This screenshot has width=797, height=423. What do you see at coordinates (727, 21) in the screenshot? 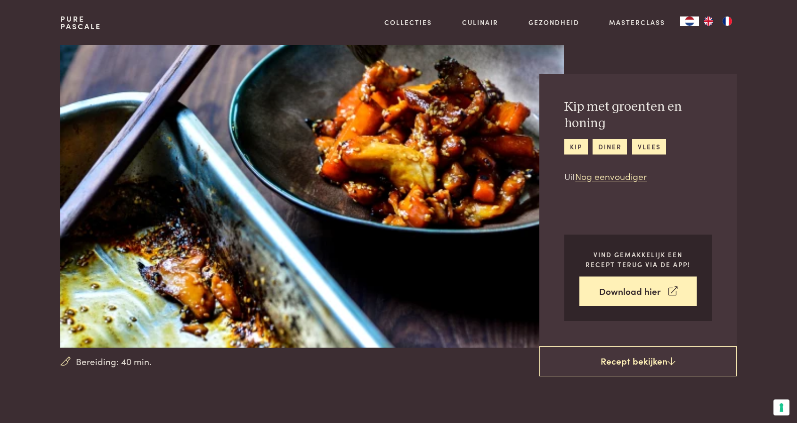
I see `a: FR` at bounding box center [727, 21].